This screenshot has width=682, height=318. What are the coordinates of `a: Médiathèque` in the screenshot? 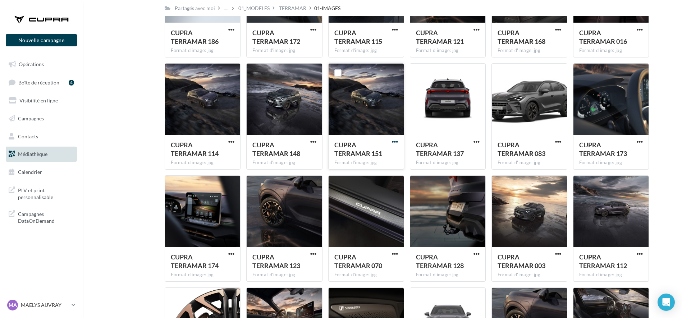 It's located at (41, 154).